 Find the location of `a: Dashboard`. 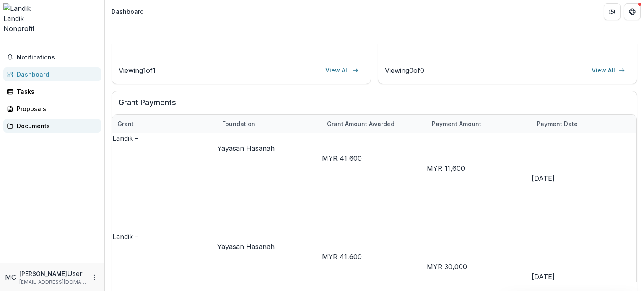

a: Dashboard is located at coordinates (52, 74).